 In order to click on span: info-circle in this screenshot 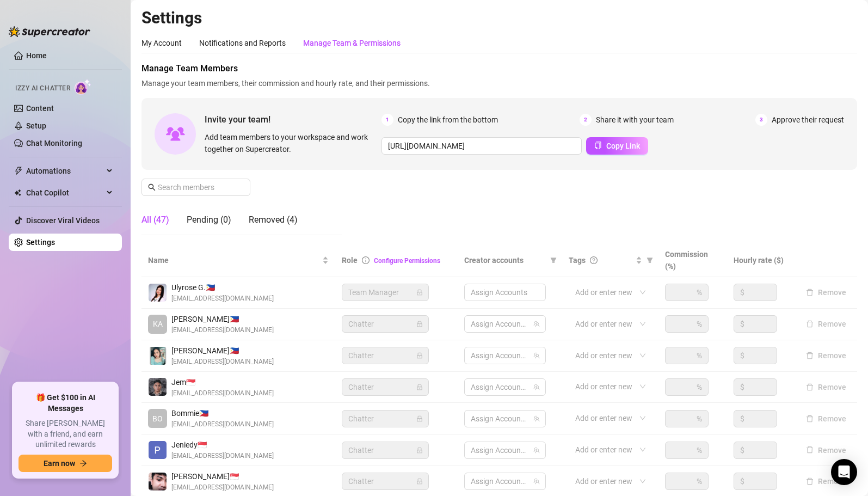, I will do `click(366, 260)`.